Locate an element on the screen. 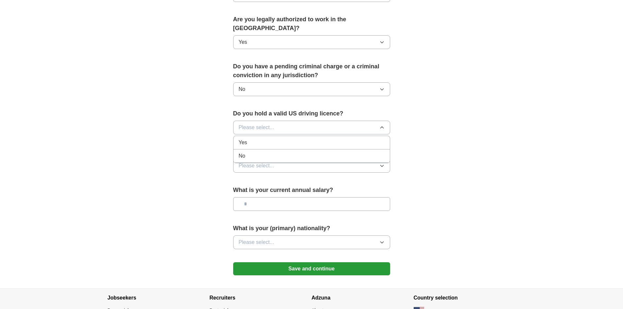  button: Save and continue is located at coordinates (311, 269).